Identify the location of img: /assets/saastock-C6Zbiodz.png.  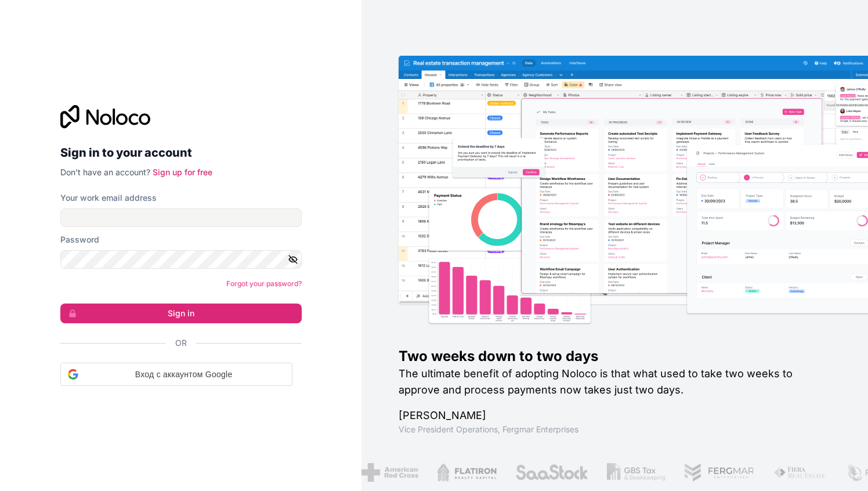
(551, 472).